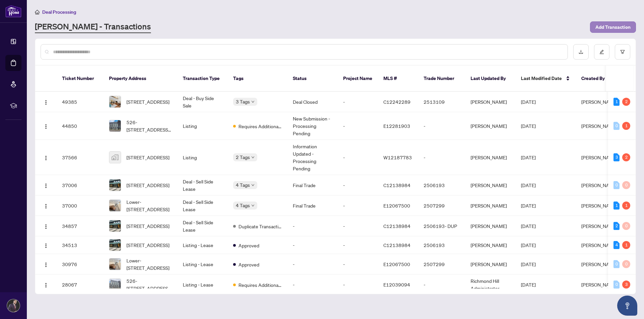 This screenshot has height=319, width=644. I want to click on th: Tags, so click(258, 79).